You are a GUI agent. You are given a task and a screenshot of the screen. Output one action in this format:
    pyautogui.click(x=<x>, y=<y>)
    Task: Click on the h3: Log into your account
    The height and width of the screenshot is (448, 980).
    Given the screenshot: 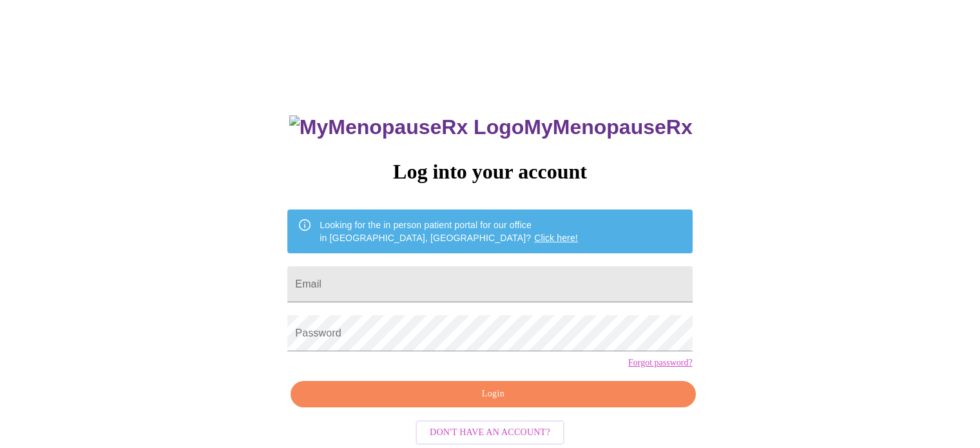 What is the action you would take?
    pyautogui.click(x=489, y=171)
    